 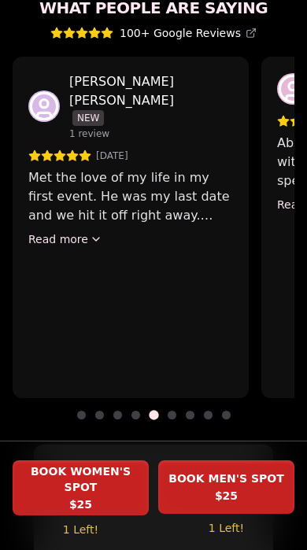 I want to click on button: BOOK WOMEN'S SPOT - 1 Left!, so click(x=80, y=488).